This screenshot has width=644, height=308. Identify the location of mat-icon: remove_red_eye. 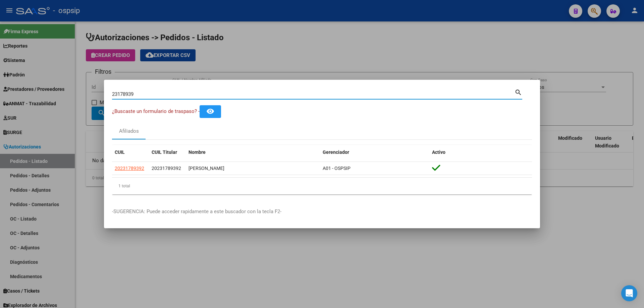
(210, 111).